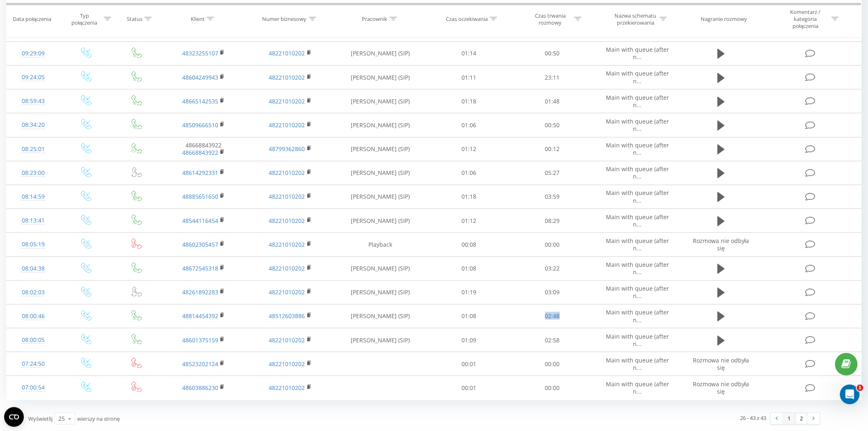 The height and width of the screenshot is (431, 868). Describe the element at coordinates (754, 418) in the screenshot. I see `div: 26 - 43 z 43` at that location.